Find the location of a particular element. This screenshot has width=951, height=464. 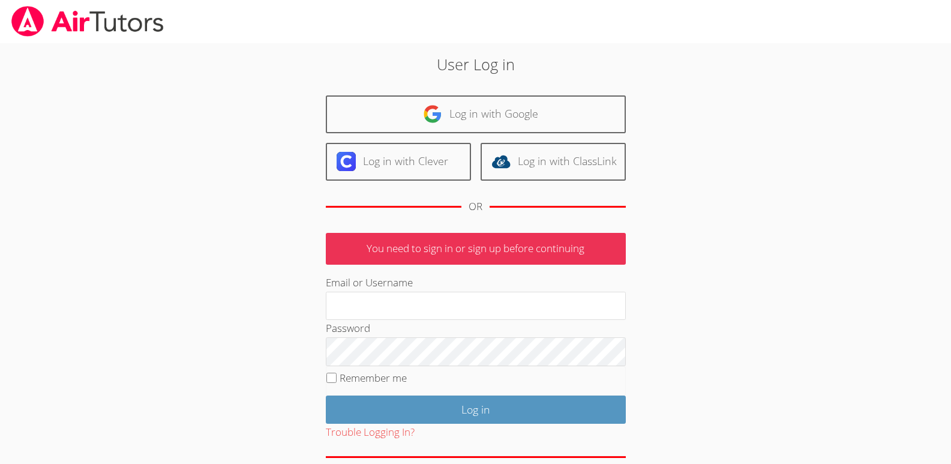

a: Log in with ClassLink is located at coordinates (553, 161).